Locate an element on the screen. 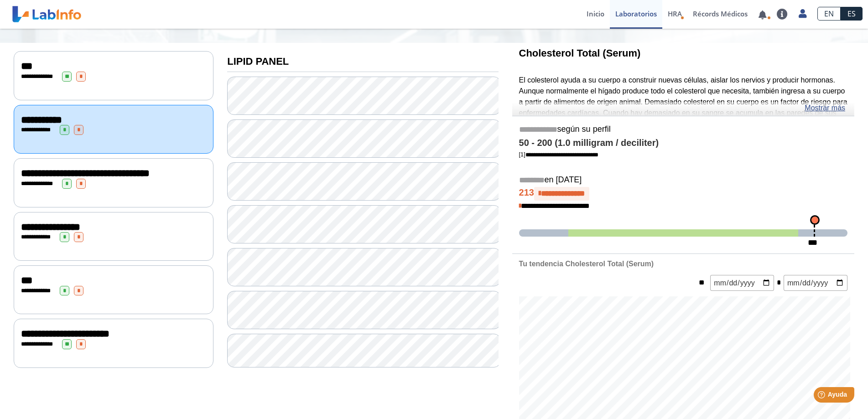  h4: 213 is located at coordinates (683, 194).